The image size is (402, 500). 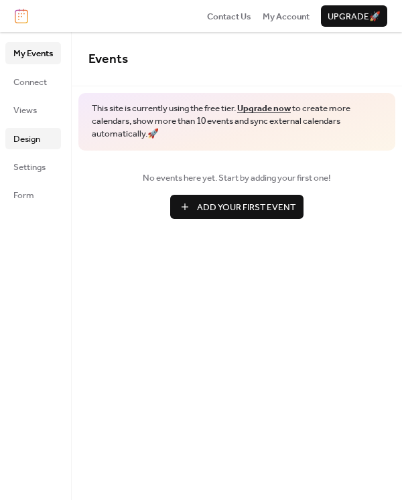 What do you see at coordinates (29, 167) in the screenshot?
I see `span: Settings` at bounding box center [29, 167].